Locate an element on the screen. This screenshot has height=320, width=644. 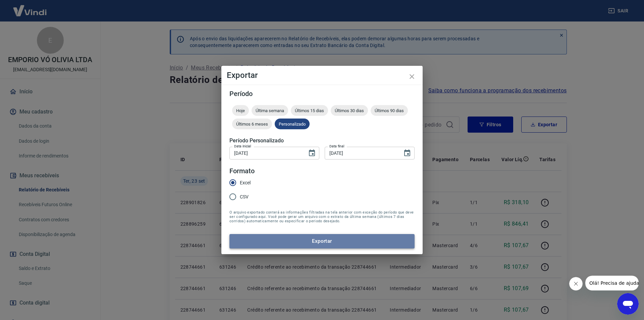
legend: Formato is located at coordinates (242, 171).